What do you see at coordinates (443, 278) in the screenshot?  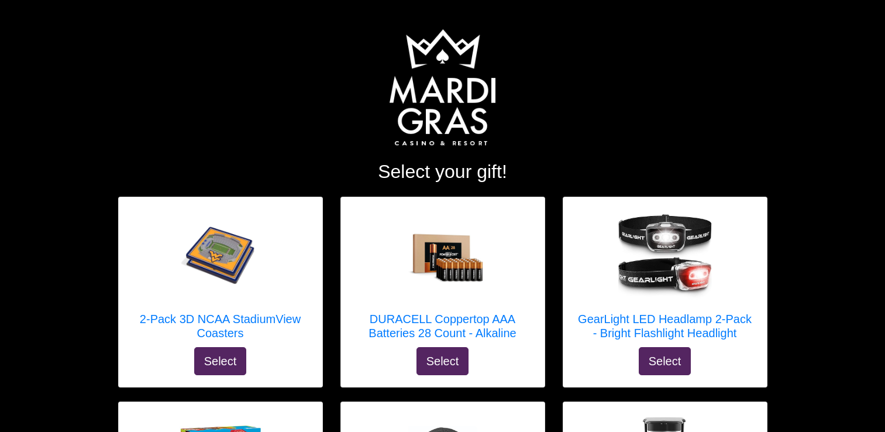 I see `a: DURACELL Coppertop AAA Batteries 28 Count - Alkaline DURACELL Coppertop AAA Batteries 28 Count - ...` at bounding box center [443, 278].